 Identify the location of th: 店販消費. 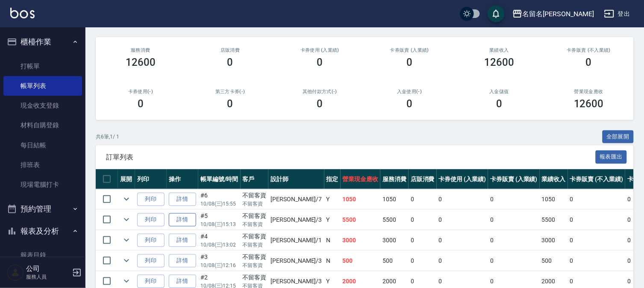
(423, 180).